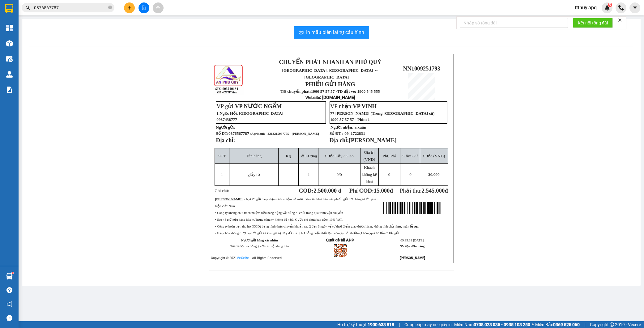 Image resolution: width=644 pixels, height=328 pixels. I want to click on span: ttthuy.apq, so click(585, 8).